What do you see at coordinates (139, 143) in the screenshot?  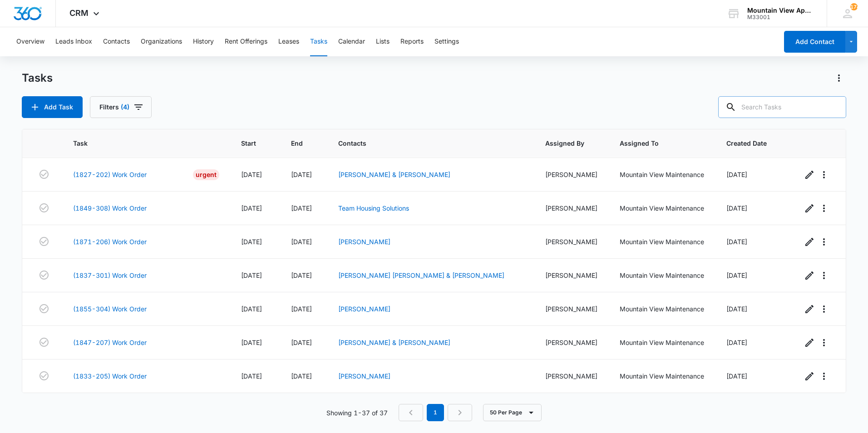 I see `span: Task` at bounding box center [139, 143].